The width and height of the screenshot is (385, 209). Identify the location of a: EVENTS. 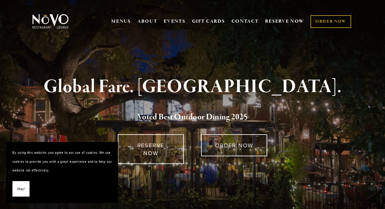
(174, 21).